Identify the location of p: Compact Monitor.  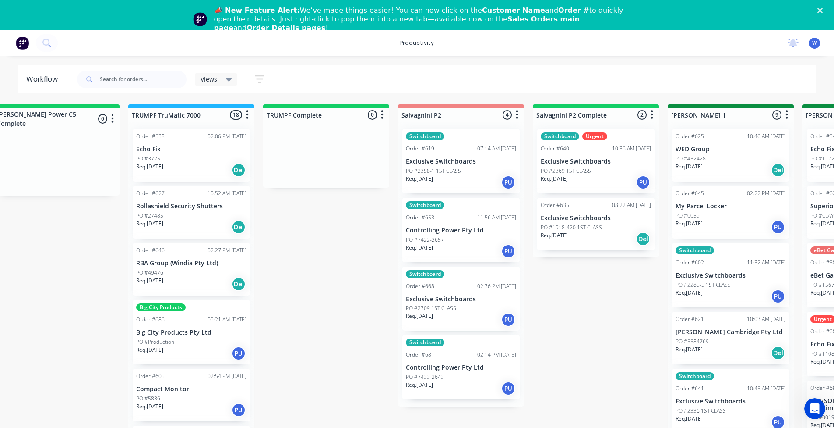
(191, 389).